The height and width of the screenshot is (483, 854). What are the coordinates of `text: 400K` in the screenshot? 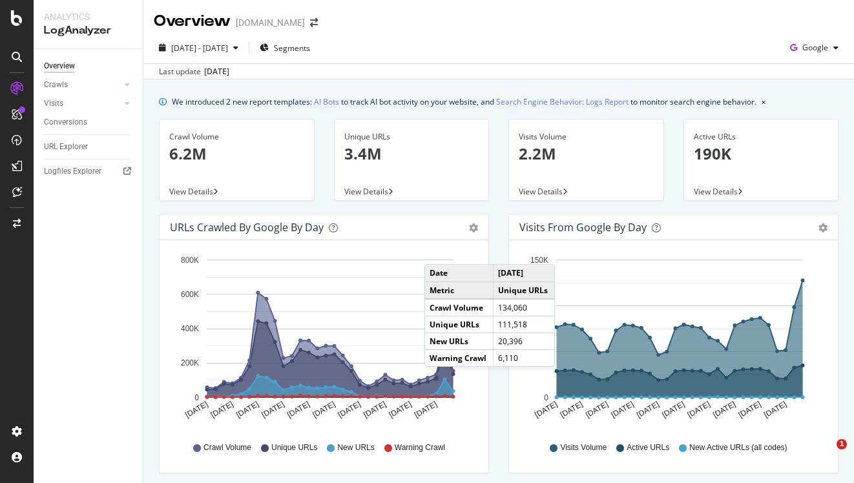 It's located at (190, 329).